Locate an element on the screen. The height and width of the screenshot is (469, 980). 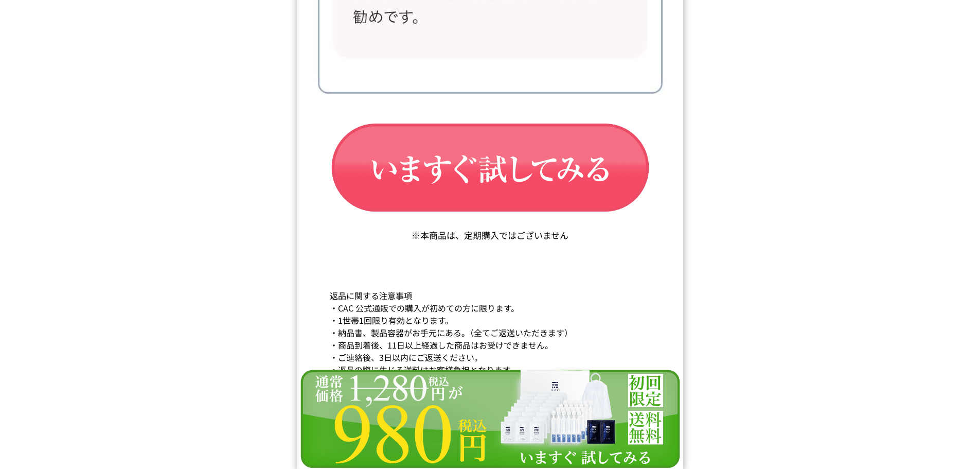
dd: ・1世帯1回限り有効となります。 is located at coordinates (490, 320).